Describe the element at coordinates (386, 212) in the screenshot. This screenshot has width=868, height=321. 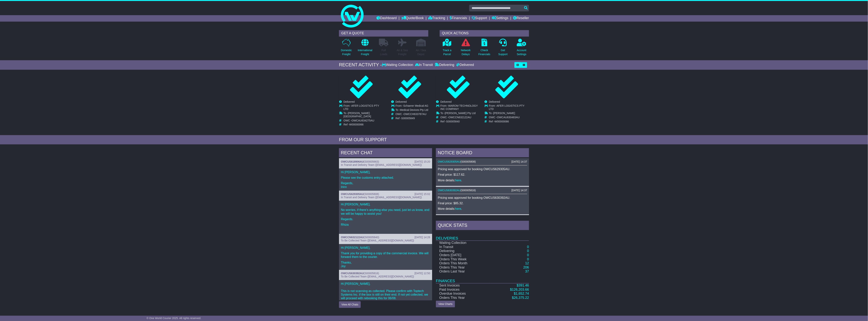
I see `p: No worries, if there’s anything else you need, just let us know, and we will be happy to assist you!` at that location.